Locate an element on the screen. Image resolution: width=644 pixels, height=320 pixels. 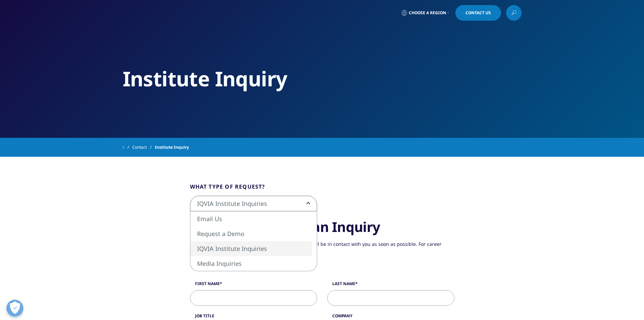
li: Request a Demo is located at coordinates (251, 234).